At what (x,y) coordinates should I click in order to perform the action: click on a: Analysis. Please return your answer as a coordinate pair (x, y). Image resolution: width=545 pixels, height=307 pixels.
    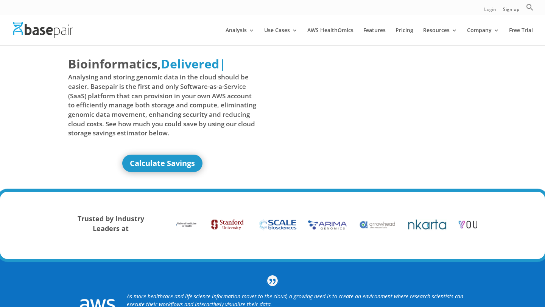
    Looking at the image, I should click on (240, 36).